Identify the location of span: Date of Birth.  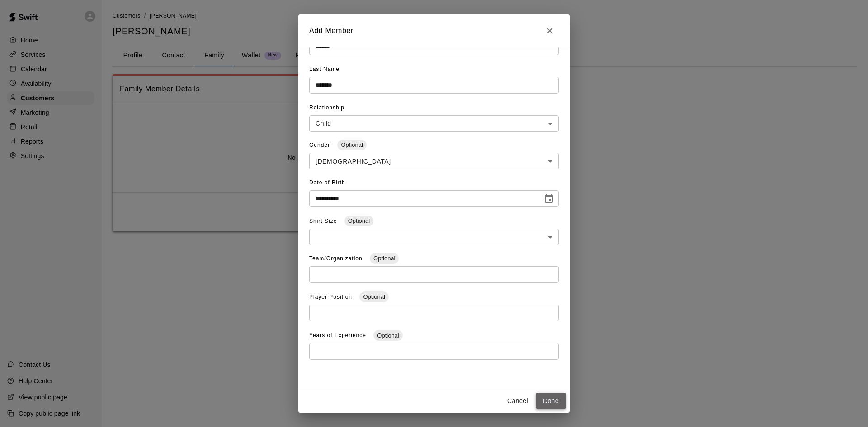
(327, 182).